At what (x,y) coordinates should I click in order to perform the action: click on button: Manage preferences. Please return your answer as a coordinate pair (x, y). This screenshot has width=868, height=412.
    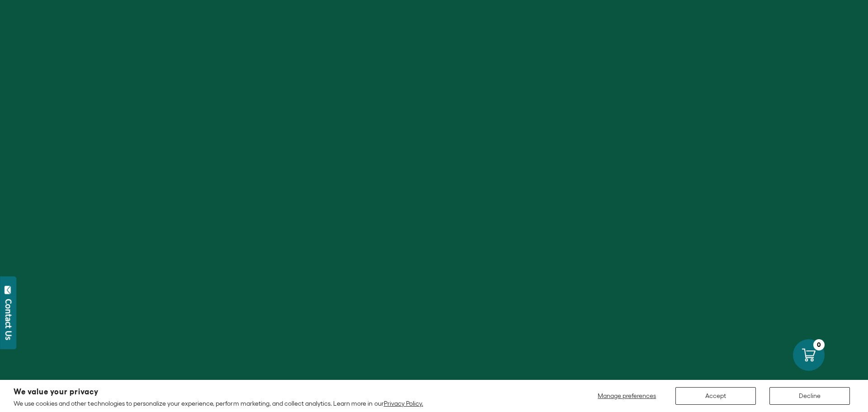
    Looking at the image, I should click on (627, 395).